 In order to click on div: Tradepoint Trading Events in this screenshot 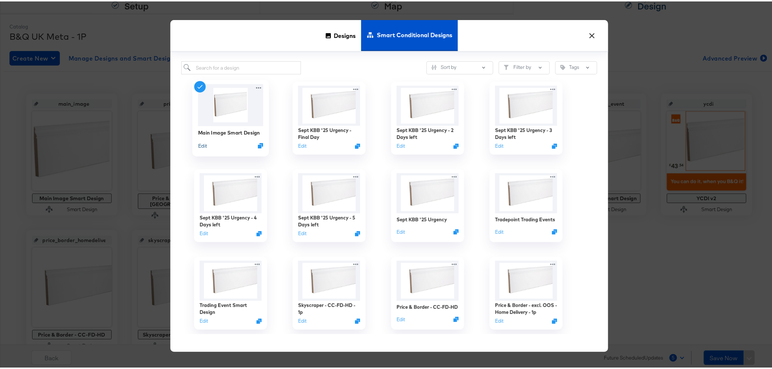, I will do `click(525, 218)`.